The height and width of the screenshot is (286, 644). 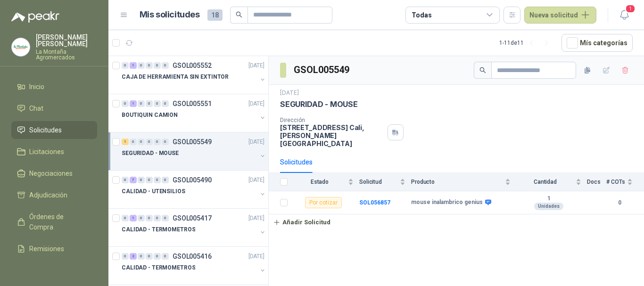 What do you see at coordinates (133, 256) in the screenshot?
I see `div: 2` at bounding box center [133, 256].